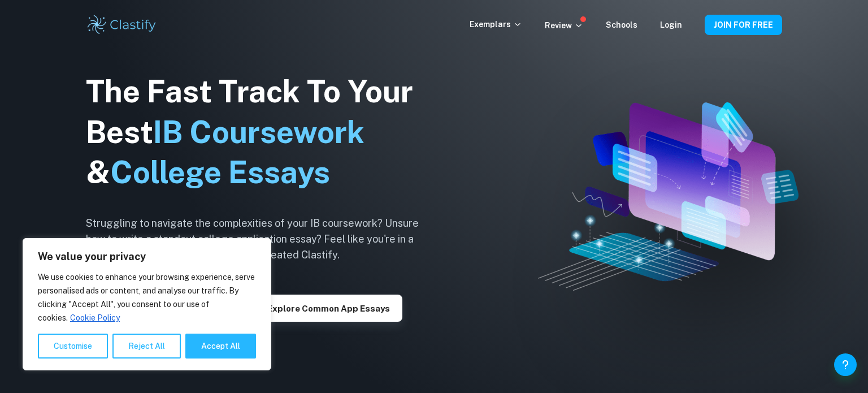 Image resolution: width=868 pixels, height=393 pixels. What do you see at coordinates (329, 308) in the screenshot?
I see `button: Explore Common App essays` at bounding box center [329, 308].